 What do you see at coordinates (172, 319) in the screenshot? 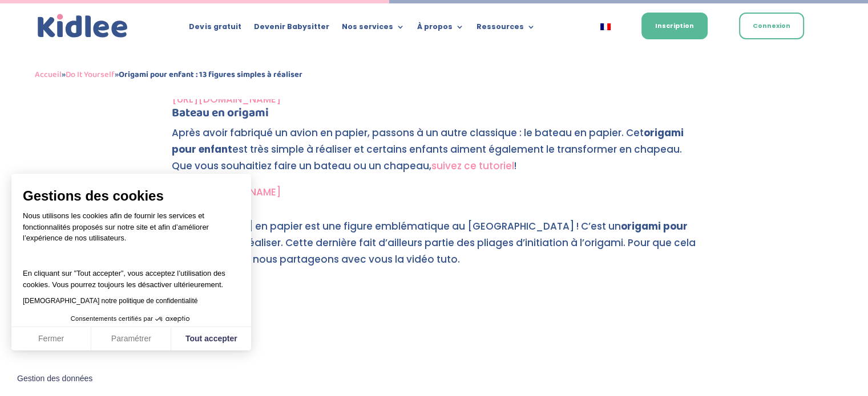
I see `svg: Axeptio` at bounding box center [172, 319].